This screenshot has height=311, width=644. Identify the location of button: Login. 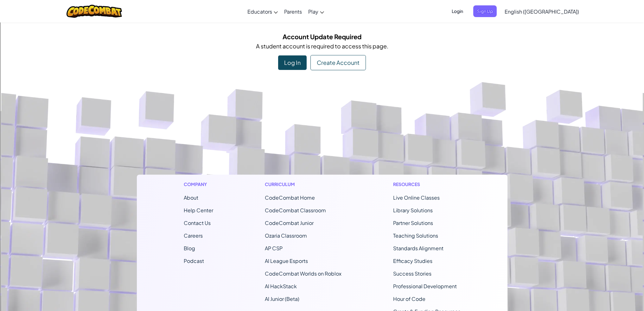
(458, 11).